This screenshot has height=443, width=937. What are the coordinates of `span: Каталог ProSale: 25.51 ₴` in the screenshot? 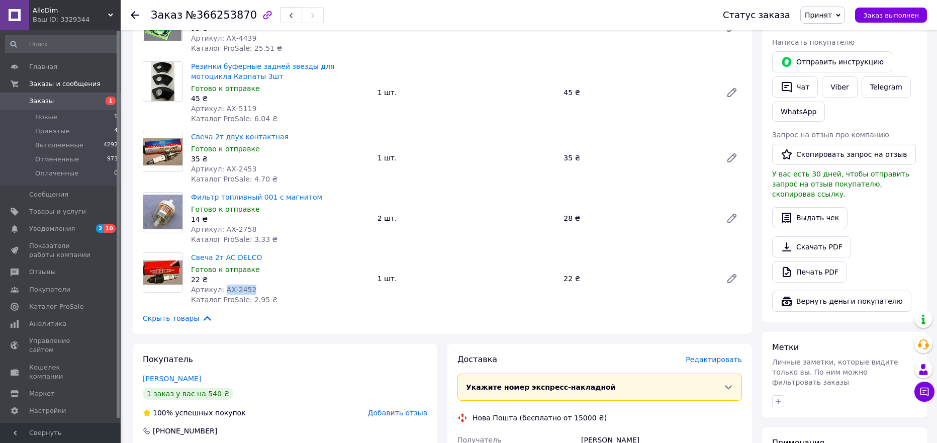 It's located at (236, 48).